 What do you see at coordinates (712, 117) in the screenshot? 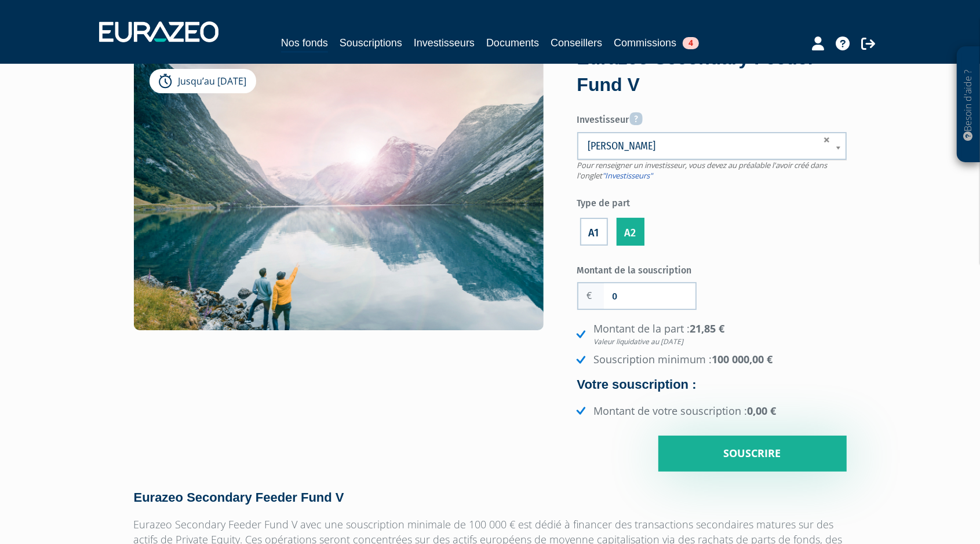
I see `label: Investisseur` at bounding box center [712, 117].